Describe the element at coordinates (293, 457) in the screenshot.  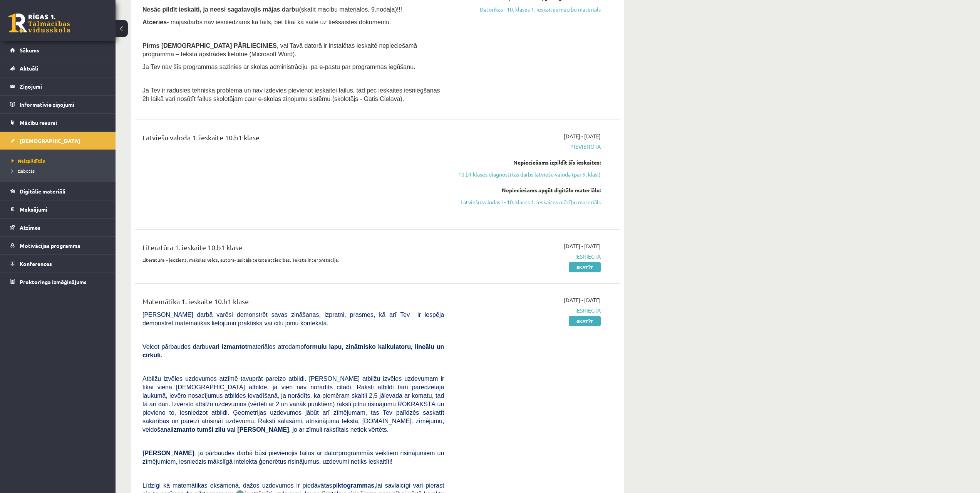
I see `span: , ja pārbaudes darbā būsi pievienojis failus ar datorprogrammās veiktiem risinājumiem un zīmējumi...` at that location.